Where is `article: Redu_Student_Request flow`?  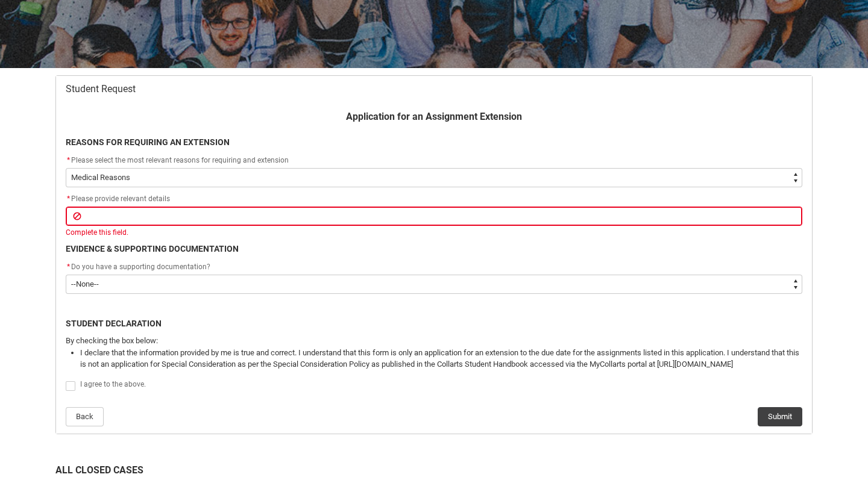 article: Redu_Student_Request flow is located at coordinates (434, 255).